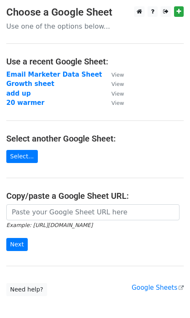 The image size is (190, 318). I want to click on input: Next, so click(17, 244).